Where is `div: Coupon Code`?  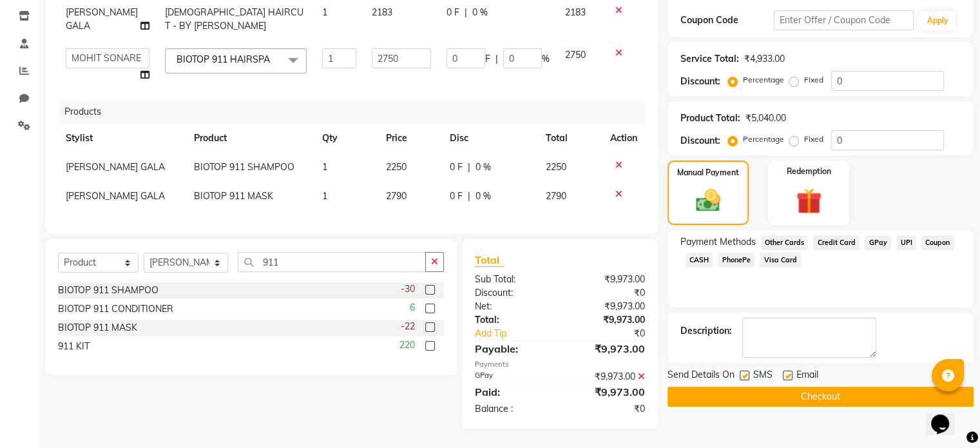
div: Coupon Code is located at coordinates (727, 20).